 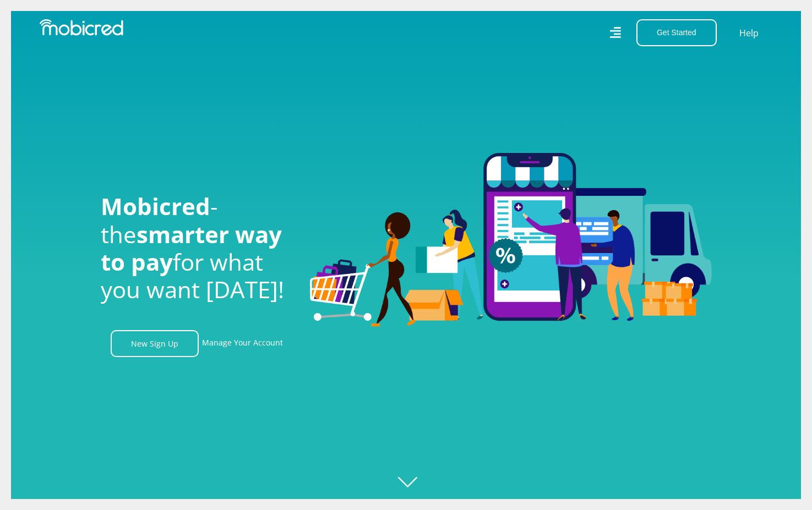 I want to click on a: Manage Your Account, so click(x=242, y=343).